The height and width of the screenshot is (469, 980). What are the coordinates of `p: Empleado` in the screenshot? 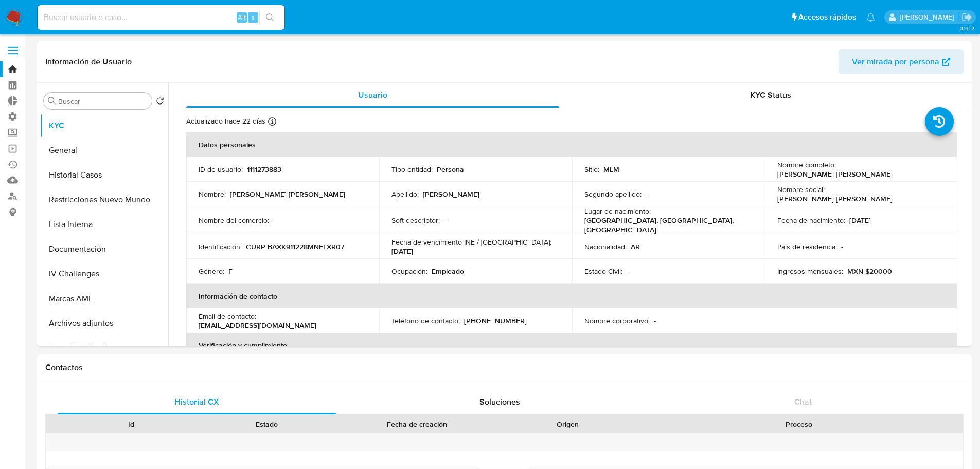 It's located at (448, 271).